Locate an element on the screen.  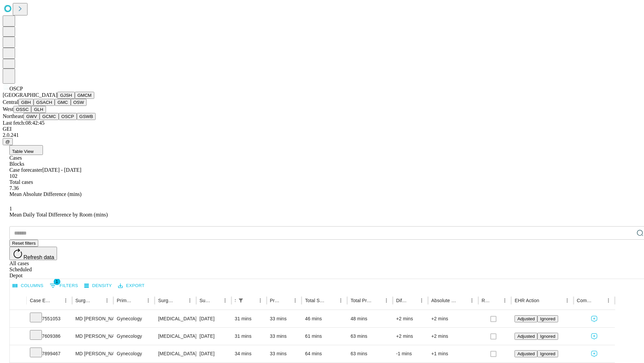
button: GJSH is located at coordinates (66, 95).